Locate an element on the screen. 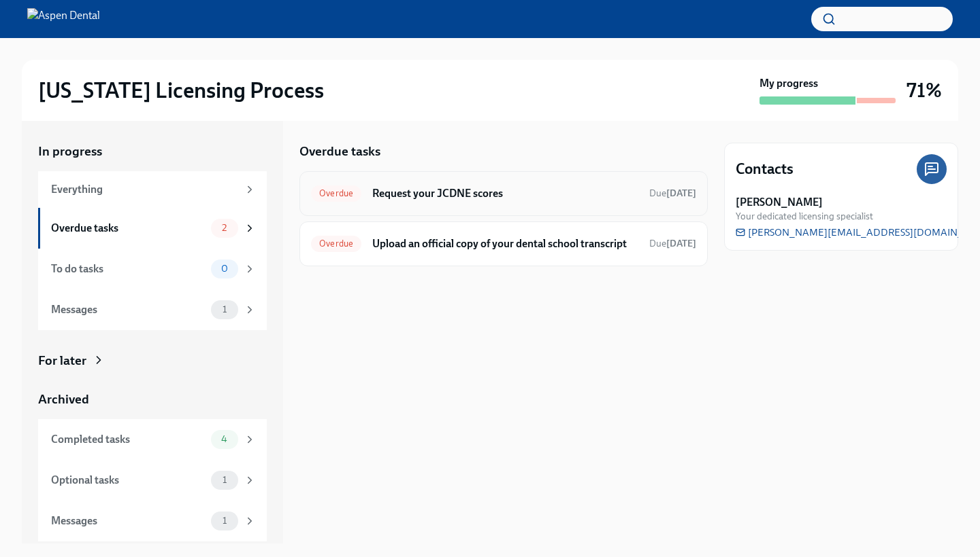 The width and height of the screenshot is (980, 557). a: In progress is located at coordinates (153, 152).